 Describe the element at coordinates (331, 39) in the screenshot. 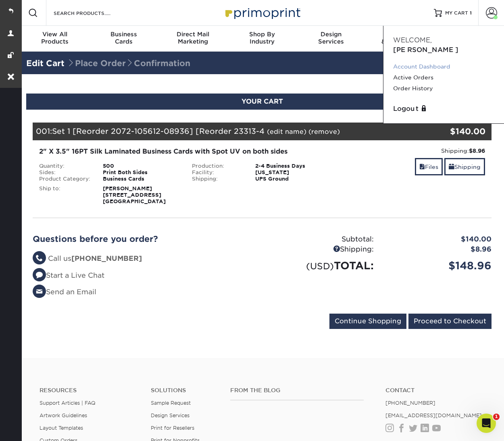

I see `a: DesignServices` at that location.